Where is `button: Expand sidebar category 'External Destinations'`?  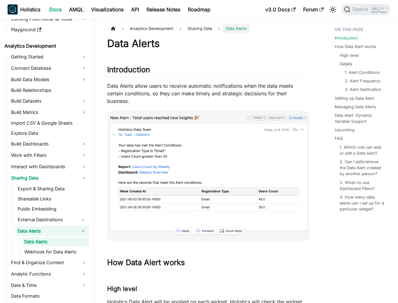
button: Expand sidebar category 'External Destinations' is located at coordinates (83, 220).